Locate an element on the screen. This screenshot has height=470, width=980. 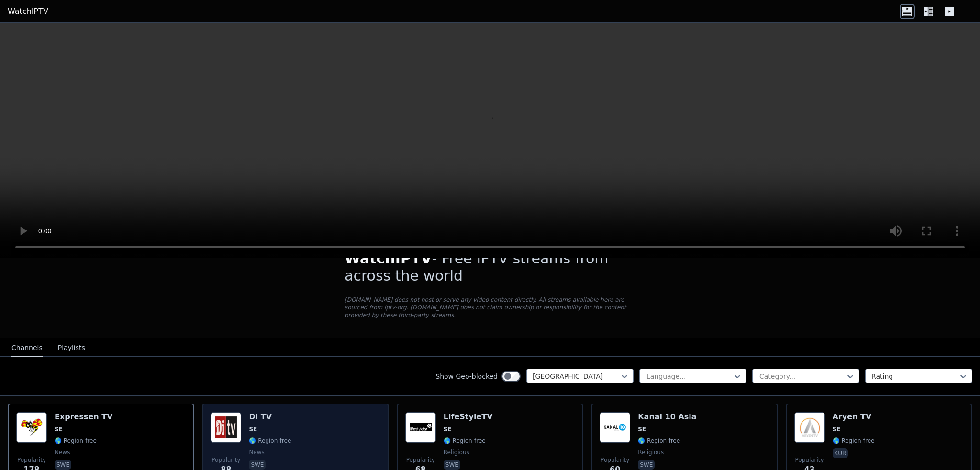
h6: LifeStyleTV is located at coordinates (468, 417).